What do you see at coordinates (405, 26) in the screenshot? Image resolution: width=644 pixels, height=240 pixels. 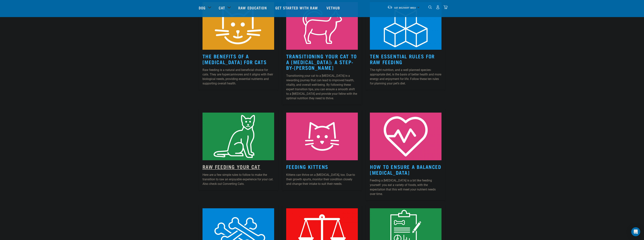 I see `img: 1.jpg` at bounding box center [405, 26].